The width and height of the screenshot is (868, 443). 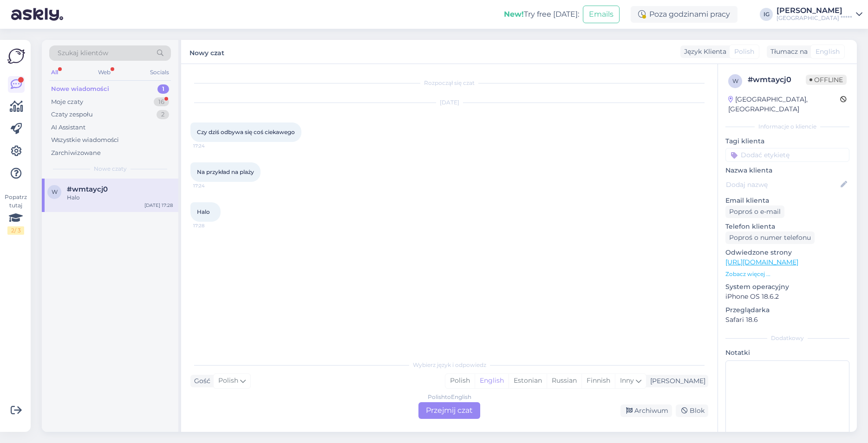 What do you see at coordinates (163, 89) in the screenshot?
I see `div: 1` at bounding box center [163, 89].